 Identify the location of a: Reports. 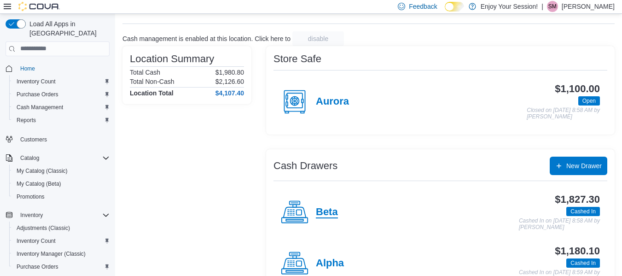
(26, 120).